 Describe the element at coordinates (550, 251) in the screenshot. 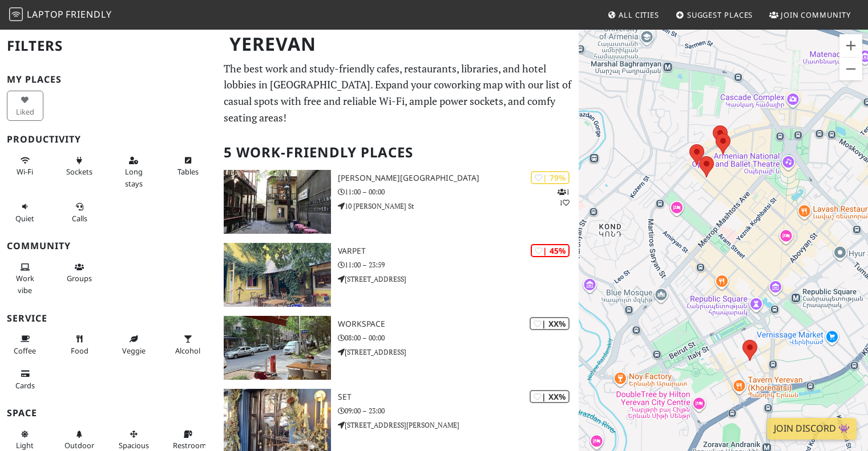

I see `div: | 45%` at that location.